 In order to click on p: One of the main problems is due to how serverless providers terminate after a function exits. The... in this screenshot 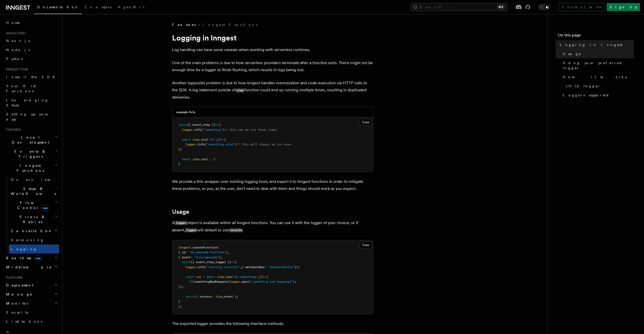, I will do `click(273, 67)`.